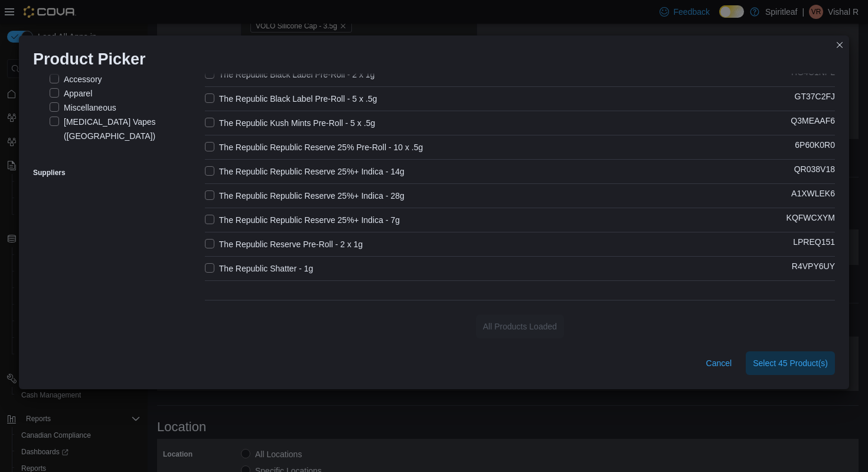 The height and width of the screenshot is (472, 868). Describe the element at coordinates (815, 99) in the screenshot. I see `p: GT37C2FJ` at that location.